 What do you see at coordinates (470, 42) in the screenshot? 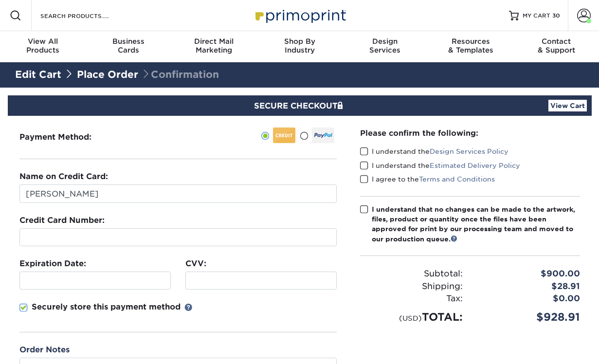
I see `span: Resources` at bounding box center [470, 42].